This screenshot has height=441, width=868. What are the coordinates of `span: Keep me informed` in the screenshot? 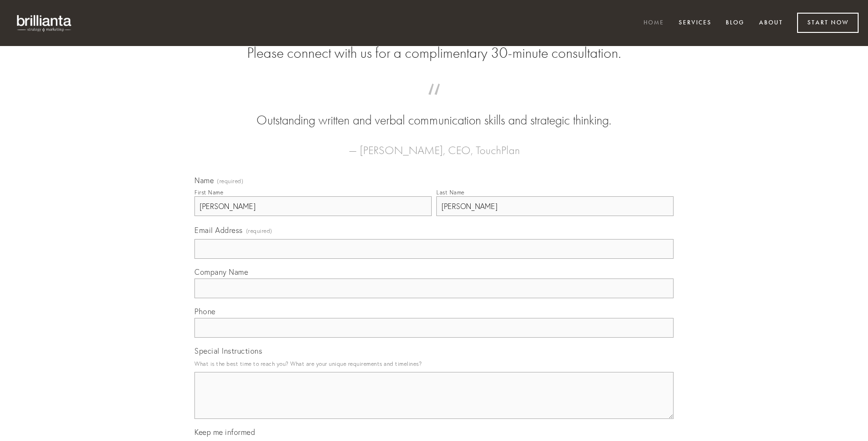 It's located at (225, 432).